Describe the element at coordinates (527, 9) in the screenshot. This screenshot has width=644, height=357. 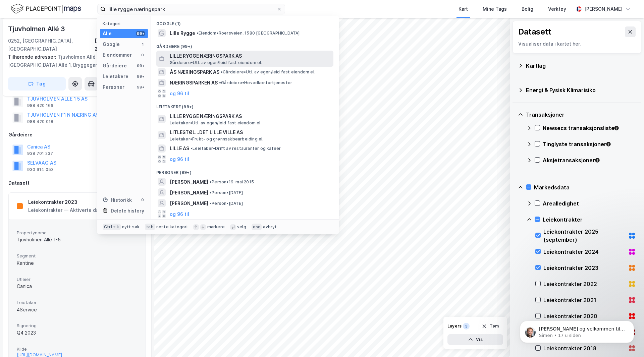
I see `div: Bolig` at that location.